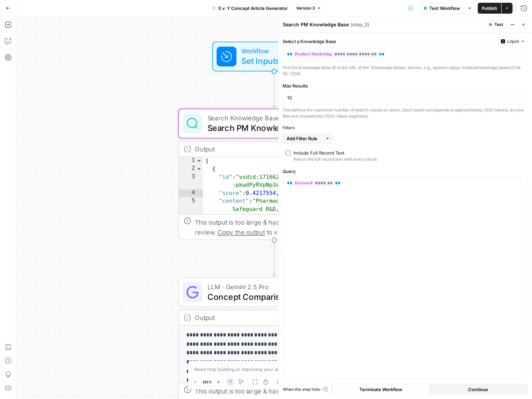 The image size is (532, 399). I want to click on span: Version 3, so click(306, 8).